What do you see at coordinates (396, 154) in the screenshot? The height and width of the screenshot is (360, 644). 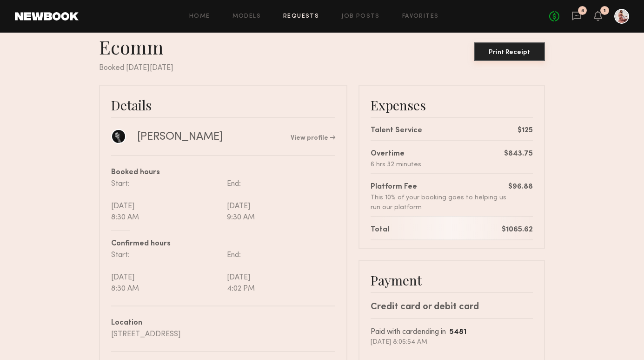 I see `div: Overtime` at bounding box center [396, 154].